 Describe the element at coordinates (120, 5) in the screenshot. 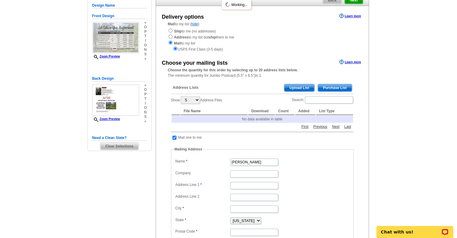

I see `h5: Design Name` at that location.